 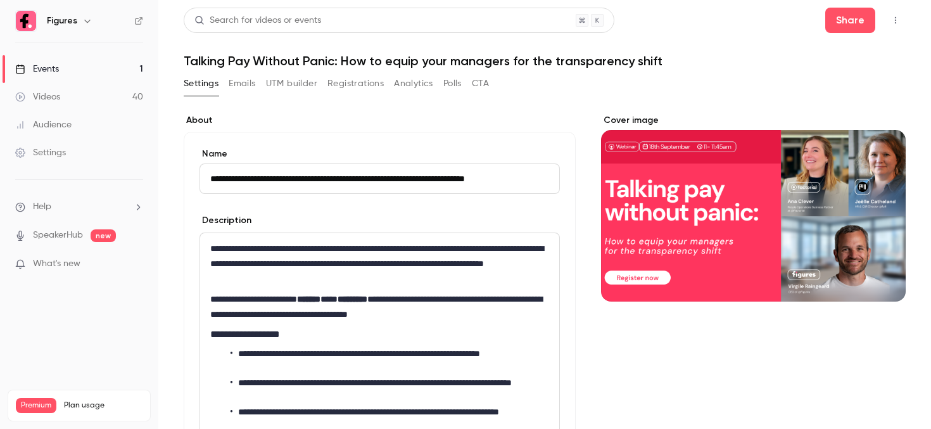 What do you see at coordinates (753, 120) in the screenshot?
I see `label: Cover image` at bounding box center [753, 120].